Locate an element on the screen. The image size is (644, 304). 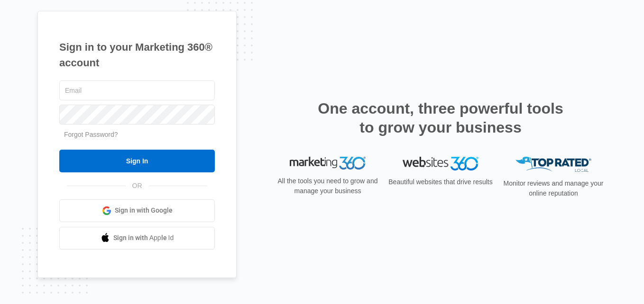
input: Email is located at coordinates (137, 90).